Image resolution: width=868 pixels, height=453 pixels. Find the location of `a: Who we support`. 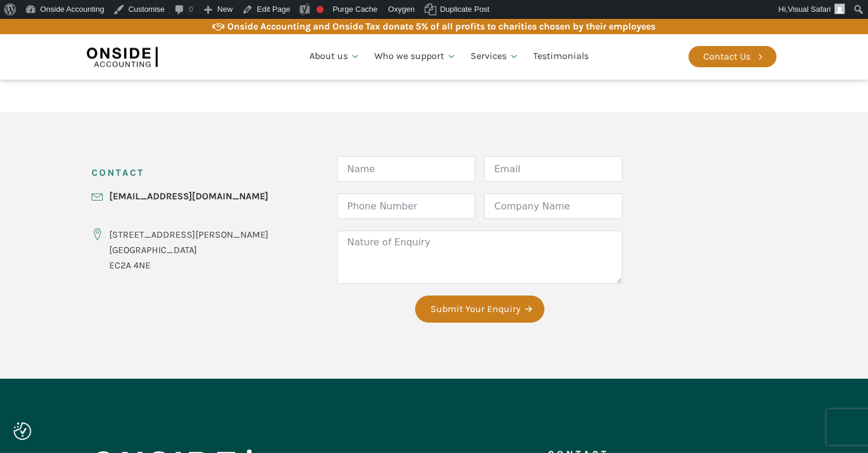

a: Who we support is located at coordinates (415, 57).